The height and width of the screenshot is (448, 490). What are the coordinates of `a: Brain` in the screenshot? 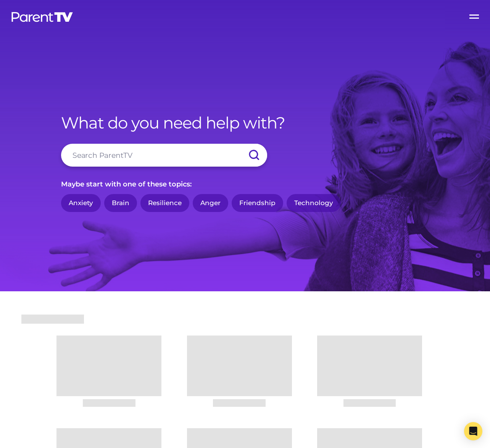 It's located at (121, 203).